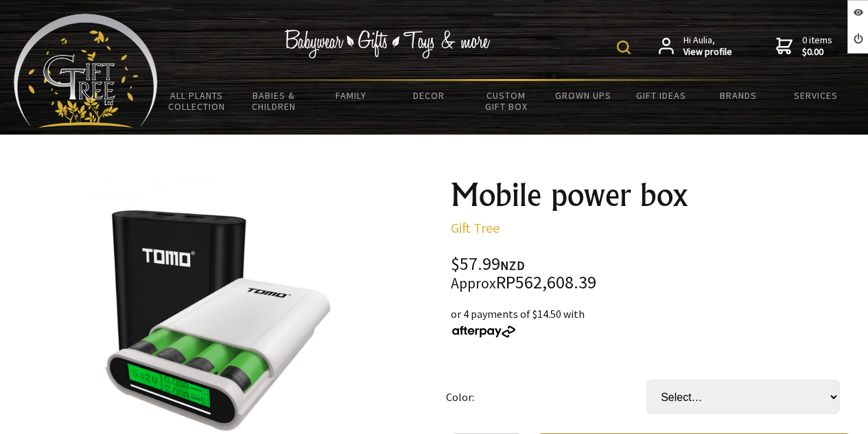  I want to click on small: Approx, so click(474, 283).